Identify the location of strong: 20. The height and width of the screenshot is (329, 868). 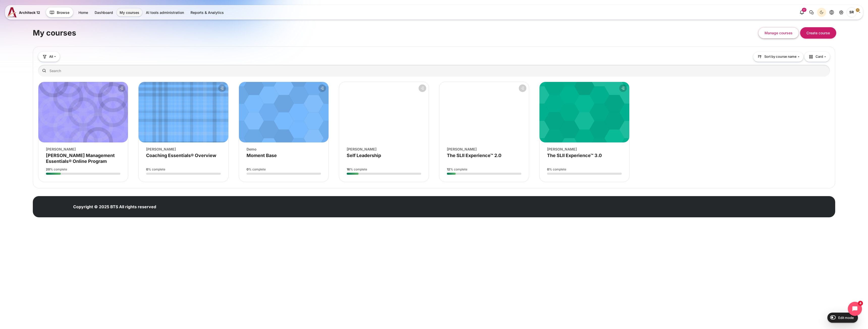
(48, 169).